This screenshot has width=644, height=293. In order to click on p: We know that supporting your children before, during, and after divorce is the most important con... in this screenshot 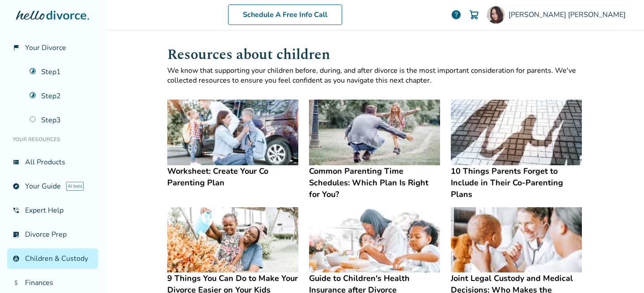, I will do `click(374, 76)`.